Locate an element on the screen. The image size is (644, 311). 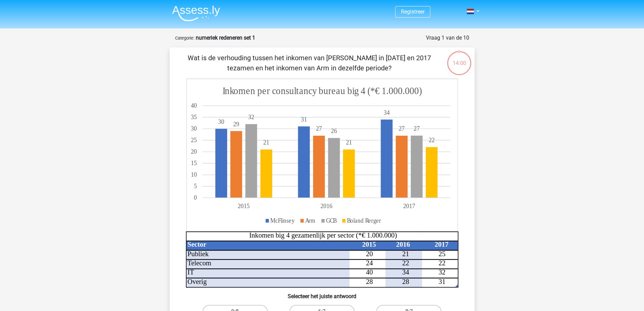
tspan: Inkomen per consultancy bureau big 4 (*€ 1.000.000) is located at coordinates (322, 91).